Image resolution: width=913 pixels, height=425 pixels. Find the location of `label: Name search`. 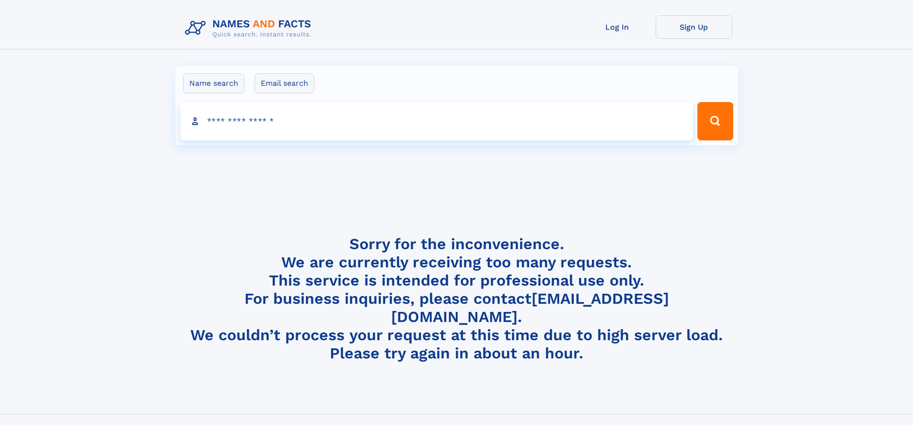

label: Name search is located at coordinates (214, 83).